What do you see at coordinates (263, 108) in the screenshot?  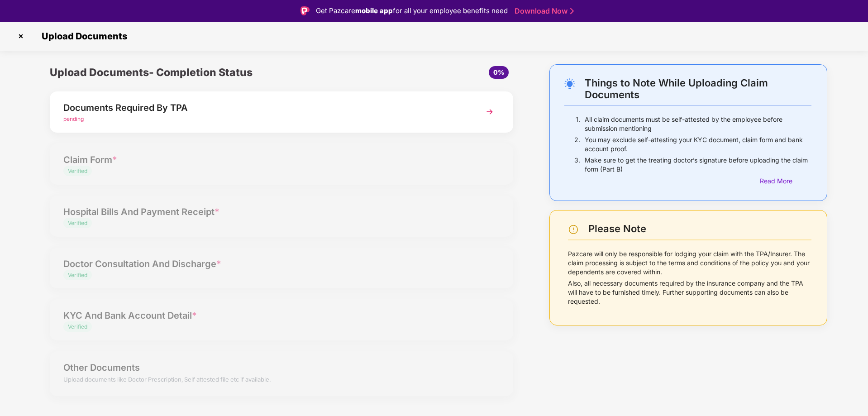 I see `div: Documents Required By TPA` at bounding box center [263, 108].